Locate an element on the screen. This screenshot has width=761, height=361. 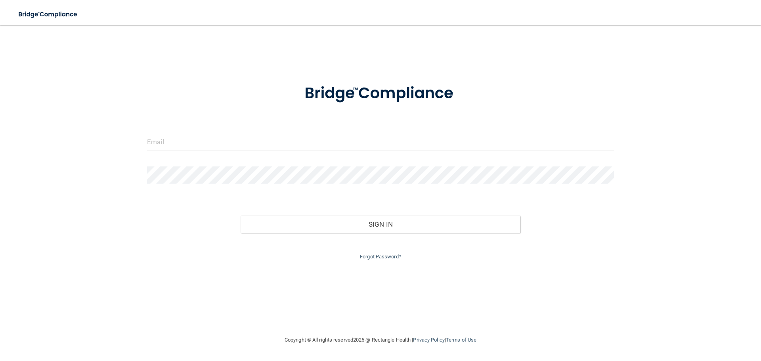
a: Terms of Use is located at coordinates (461, 340).